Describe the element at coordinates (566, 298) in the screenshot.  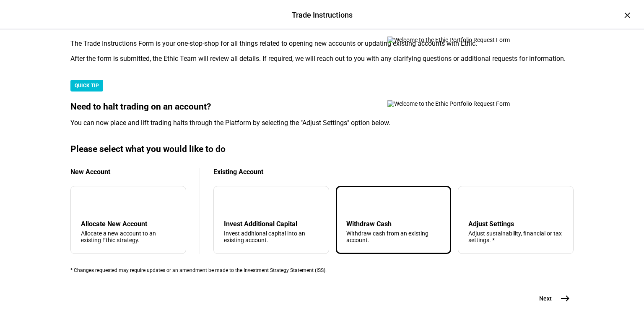
I see `mat-icon: east` at that location.